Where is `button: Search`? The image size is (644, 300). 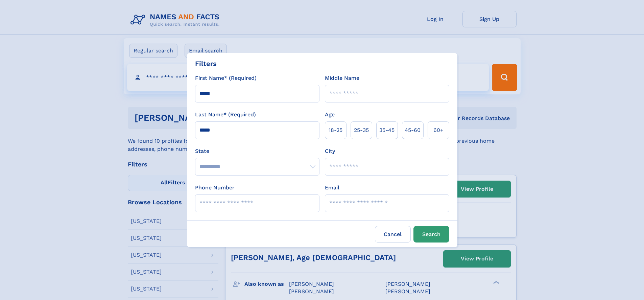 button: Search is located at coordinates (432, 234).